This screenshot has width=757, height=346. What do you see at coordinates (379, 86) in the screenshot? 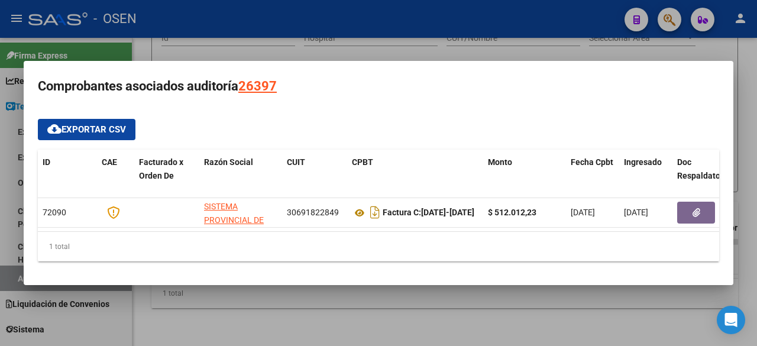
I see `h3: Comprobantes asociados auditoría` at bounding box center [379, 86].